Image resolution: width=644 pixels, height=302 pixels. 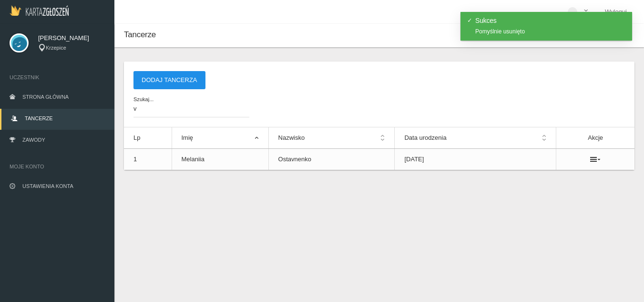 I want to click on td: 1, so click(x=147, y=160).